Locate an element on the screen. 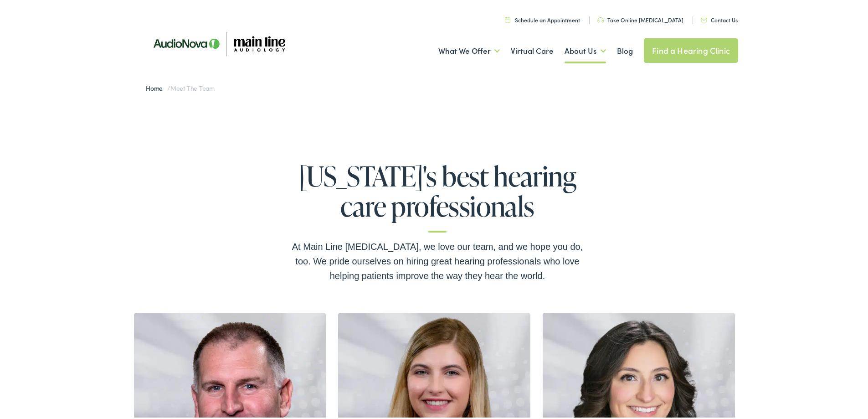 The height and width of the screenshot is (419, 868). a: Virtual Care is located at coordinates (532, 49).